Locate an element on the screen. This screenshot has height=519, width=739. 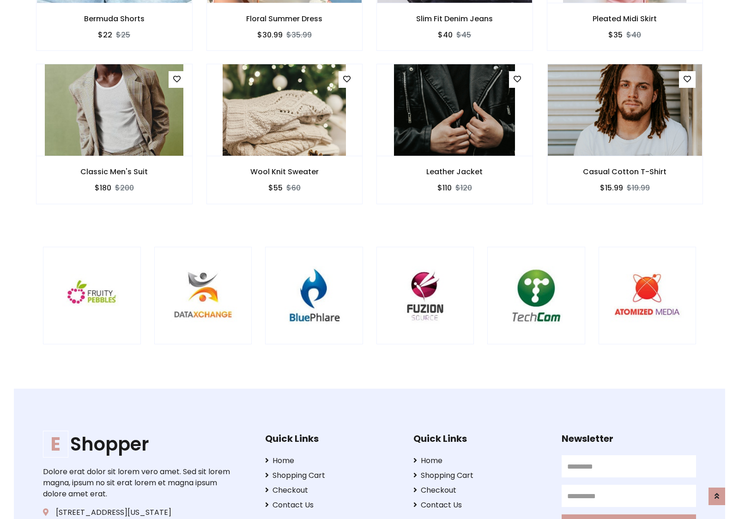
del: $35.99 is located at coordinates (299, 35).